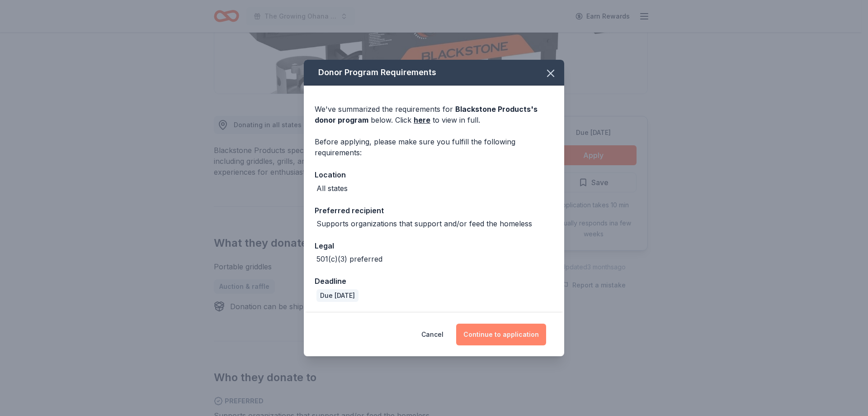 The image size is (868, 416). I want to click on div: Donor Program Requirements, so click(434, 73).